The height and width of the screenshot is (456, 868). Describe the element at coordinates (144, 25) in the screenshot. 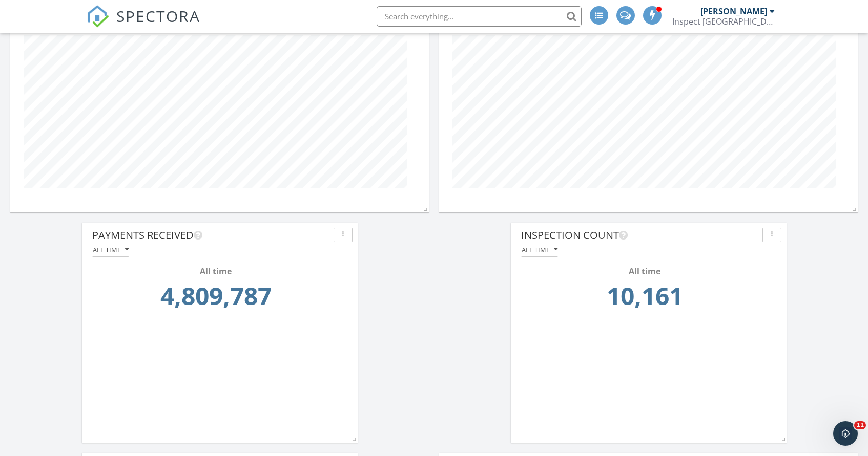

I see `a: SPECTORA` at that location.